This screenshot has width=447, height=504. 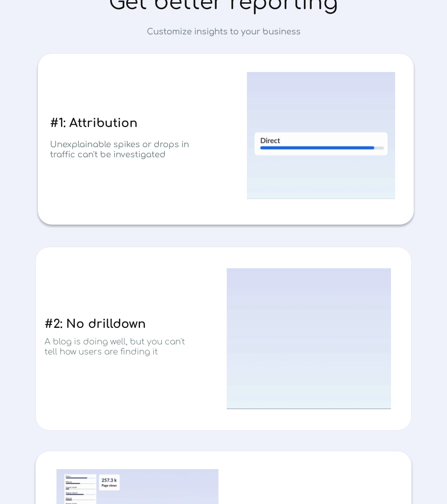 I want to click on span: #1: Attribution, so click(x=93, y=123).